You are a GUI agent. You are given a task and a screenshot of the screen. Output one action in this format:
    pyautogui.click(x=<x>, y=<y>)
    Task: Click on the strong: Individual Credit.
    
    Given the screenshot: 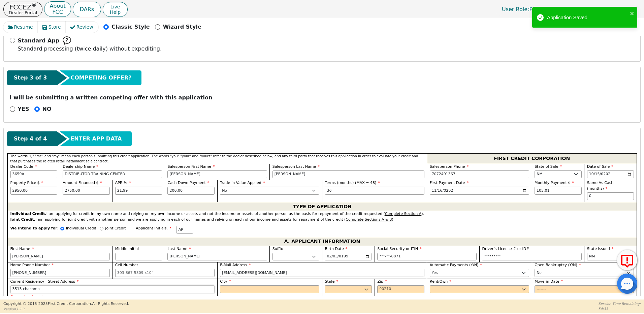 What is the action you would take?
    pyautogui.click(x=28, y=214)
    